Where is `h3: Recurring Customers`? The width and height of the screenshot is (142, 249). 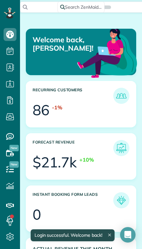
h3: Recurring Customers is located at coordinates (73, 96).